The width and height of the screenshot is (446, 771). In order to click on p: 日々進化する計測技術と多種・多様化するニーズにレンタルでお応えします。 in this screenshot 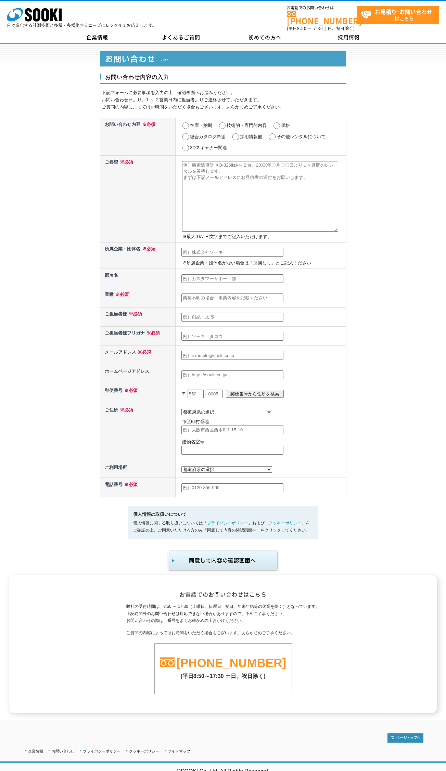, I will do `click(82, 25)`.